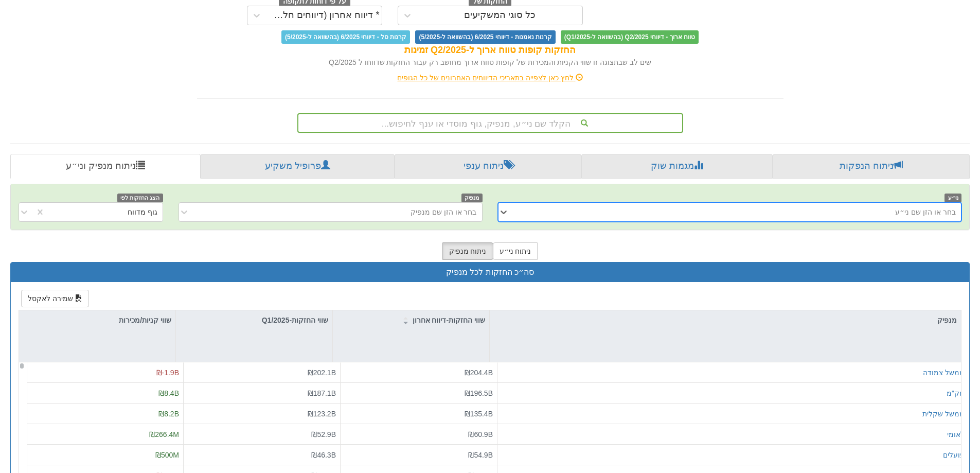 This screenshot has width=980, height=473. Describe the element at coordinates (871, 166) in the screenshot. I see `a: ניתוח הנפקות` at that location.